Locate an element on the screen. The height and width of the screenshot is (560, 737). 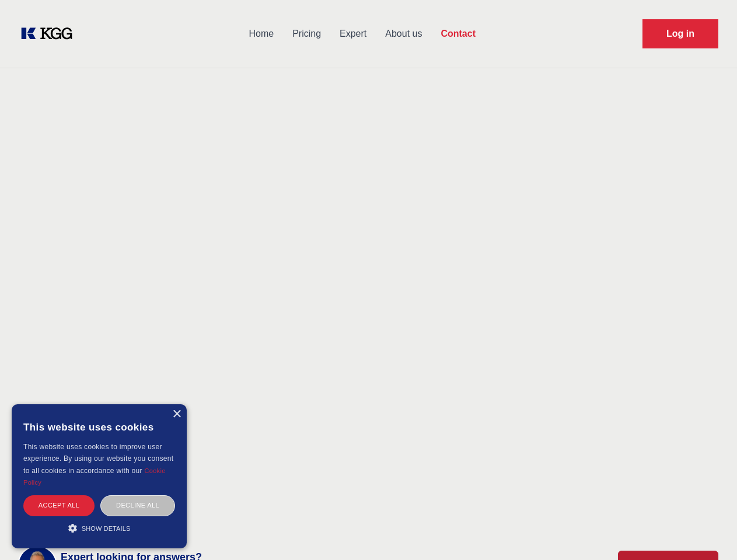
div: Close is located at coordinates (176, 414).